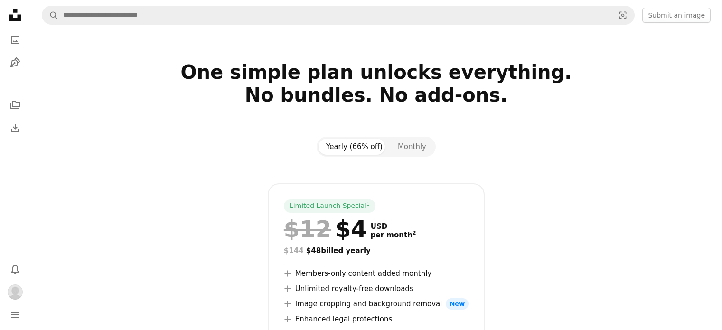 Image resolution: width=722 pixels, height=330 pixels. What do you see at coordinates (376, 304) in the screenshot?
I see `li: Image cropping and background removal` at bounding box center [376, 304].